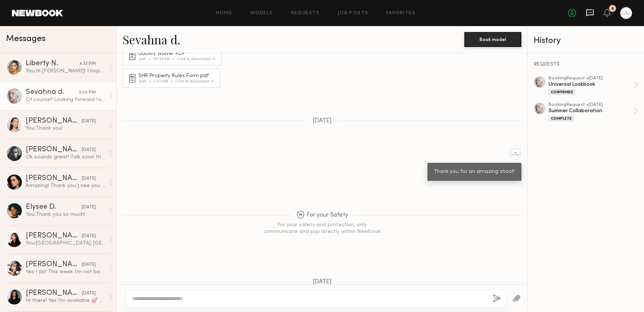  What do you see at coordinates (52, 92) in the screenshot?
I see `div: Sevahna d.` at bounding box center [52, 92].